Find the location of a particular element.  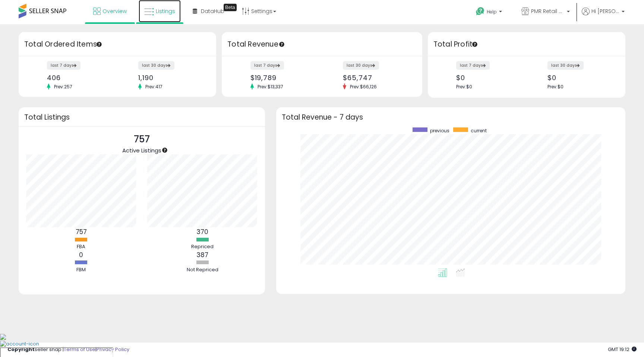

div: FBM is located at coordinates (81, 269).